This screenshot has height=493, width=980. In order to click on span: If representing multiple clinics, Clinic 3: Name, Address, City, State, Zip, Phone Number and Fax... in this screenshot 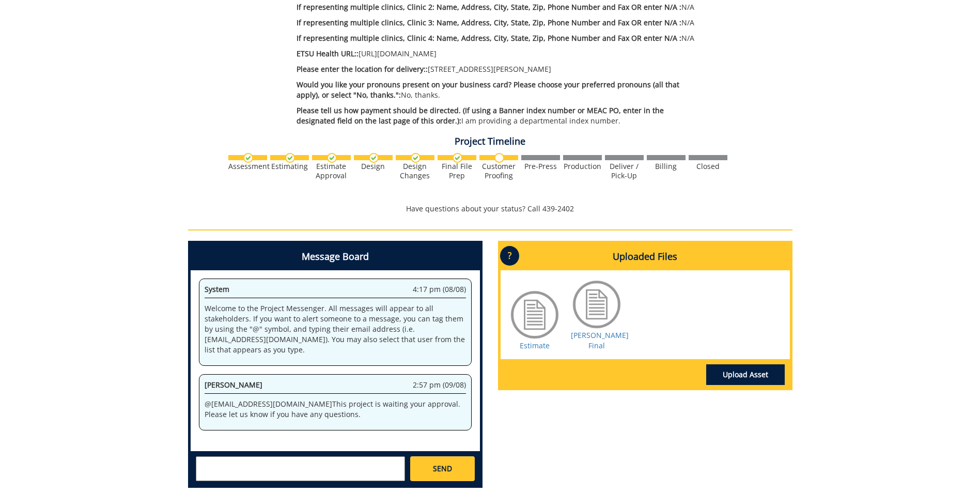, I will do `click(489, 22)`.